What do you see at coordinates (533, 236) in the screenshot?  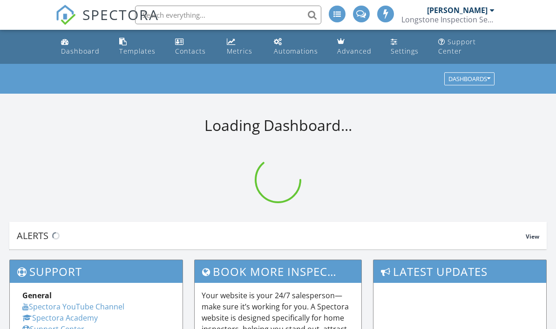 I see `span: View` at bounding box center [533, 236].